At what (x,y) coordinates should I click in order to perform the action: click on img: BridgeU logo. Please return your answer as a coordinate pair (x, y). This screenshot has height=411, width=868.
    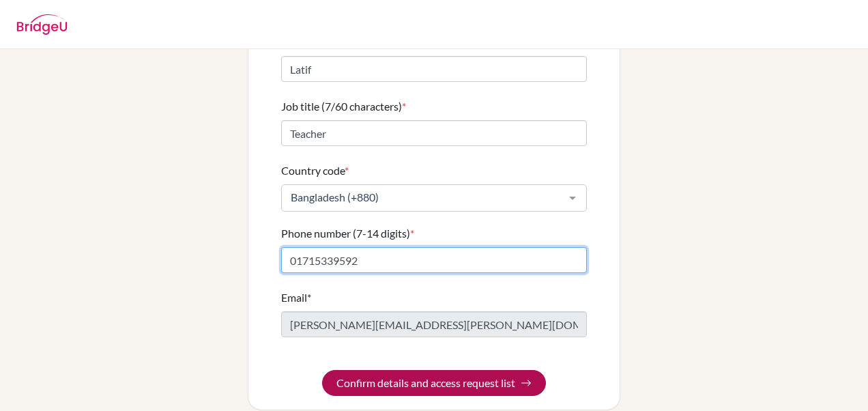
    Looking at the image, I should click on (41, 24).